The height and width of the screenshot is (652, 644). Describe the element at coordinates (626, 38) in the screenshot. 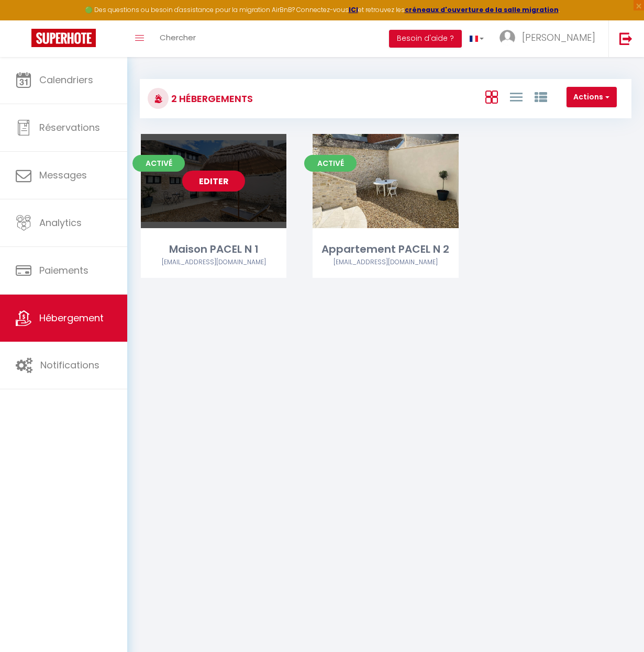

I see `img: logout` at that location.